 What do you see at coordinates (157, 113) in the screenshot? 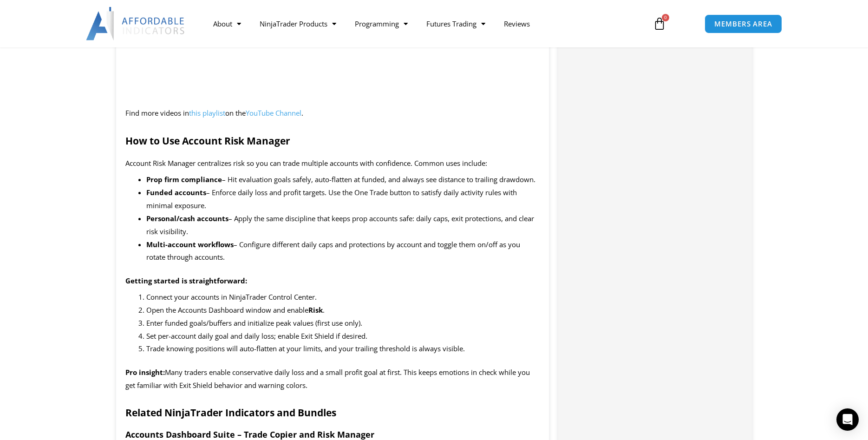
I see `span: Find more videos in` at bounding box center [157, 113].